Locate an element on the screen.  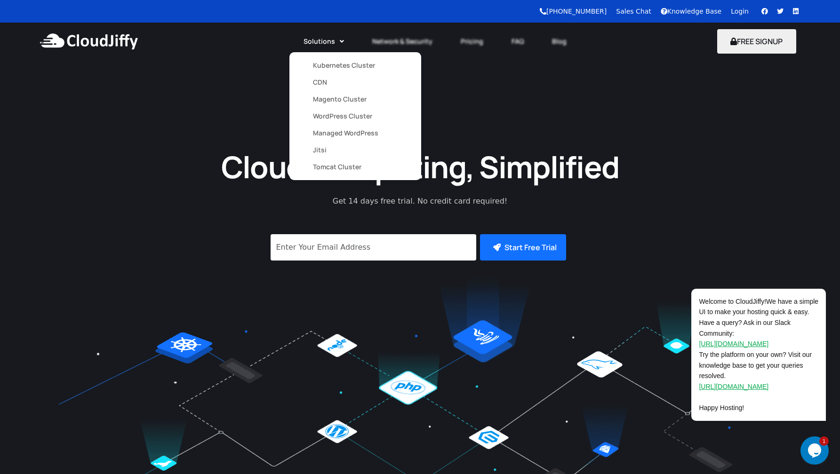
span: Welcome to CloudJiffy!We have a simple UI to make your hosting quick & easy. Have a query? Ask in... is located at coordinates (97, 151).